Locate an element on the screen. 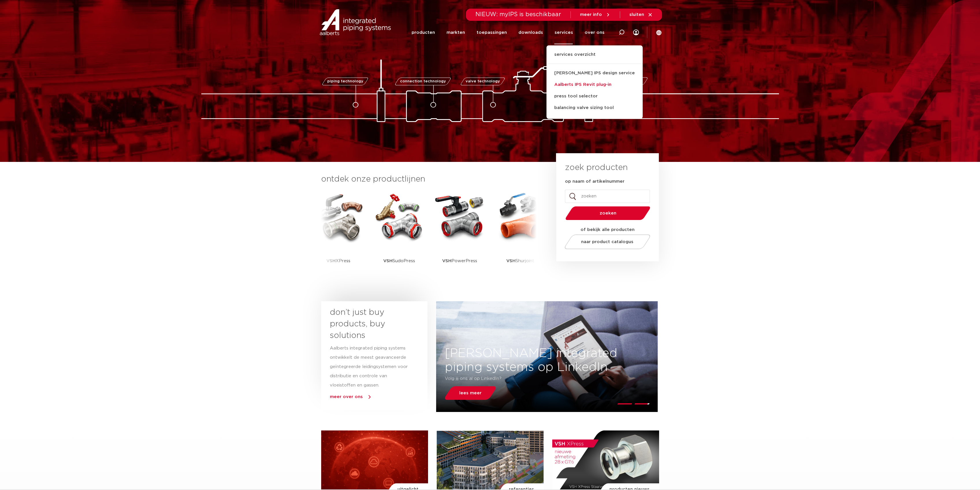  a: lees meer is located at coordinates (471, 393).